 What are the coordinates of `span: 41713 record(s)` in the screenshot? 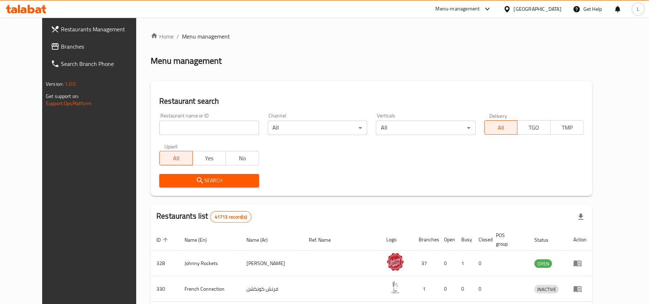 It's located at (231, 217).